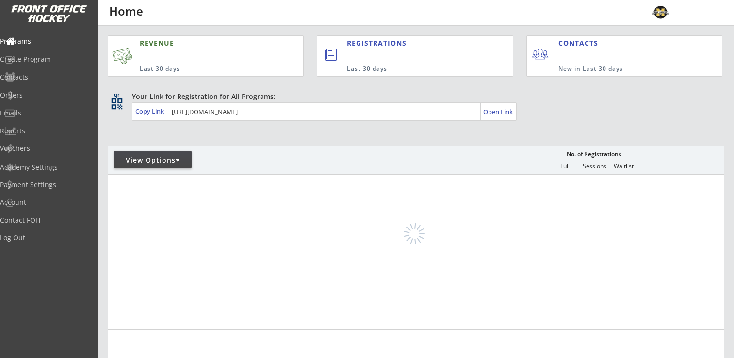 The height and width of the screenshot is (358, 734). What do you see at coordinates (150, 111) in the screenshot?
I see `div: Copy Link` at bounding box center [150, 111].